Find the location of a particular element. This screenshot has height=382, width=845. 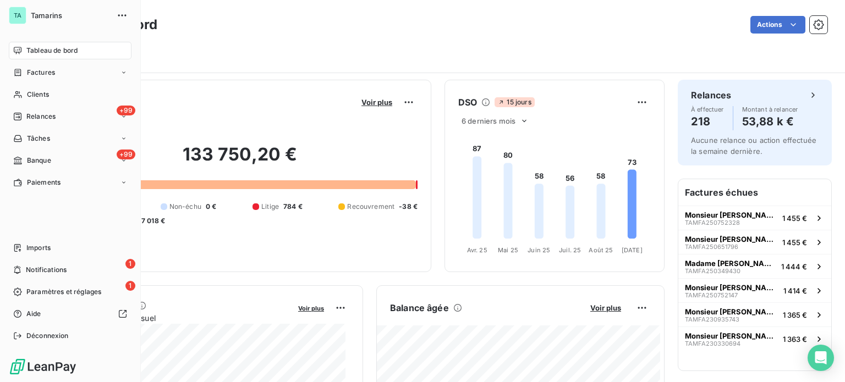

h2: 133 750,20 € is located at coordinates (240, 160).